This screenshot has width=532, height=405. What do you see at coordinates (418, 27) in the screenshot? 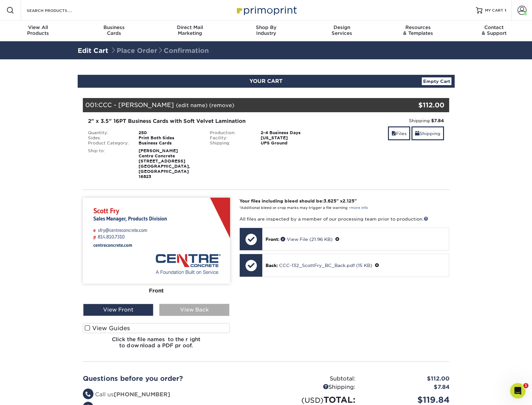
I see `span: Resources` at bounding box center [418, 27].